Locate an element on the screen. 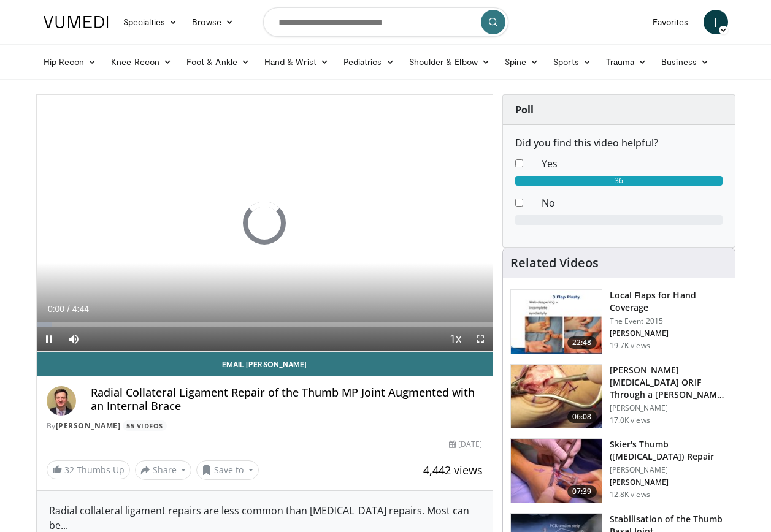  h4: Related Videos is located at coordinates (555, 263).